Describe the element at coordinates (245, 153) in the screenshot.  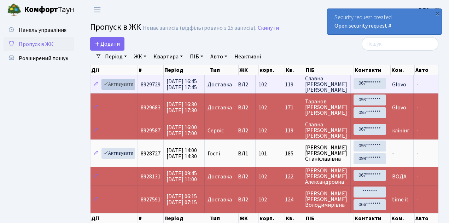
I see `span: ВЛ1` at that location.